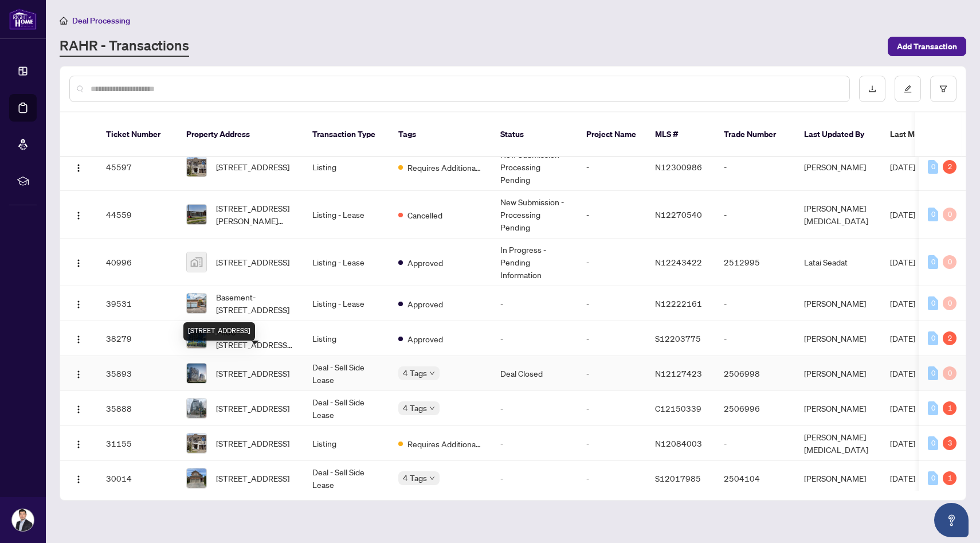  I want to click on span: N12127423, so click(678, 373).